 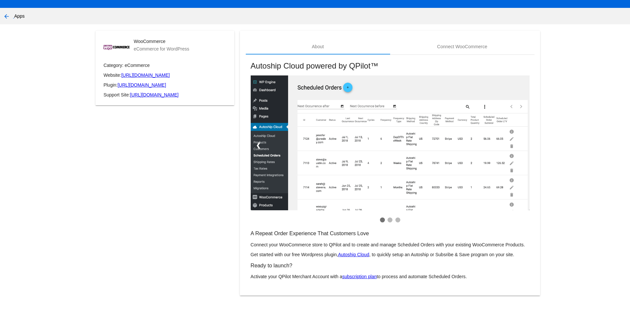 I want to click on h3: Ready to launch?, so click(x=390, y=266).